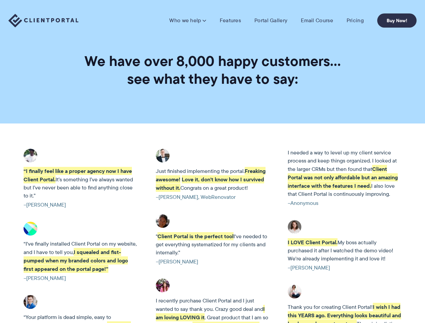 The width and height of the screenshot is (425, 323). I want to click on cite: –Anonymous, so click(344, 203).